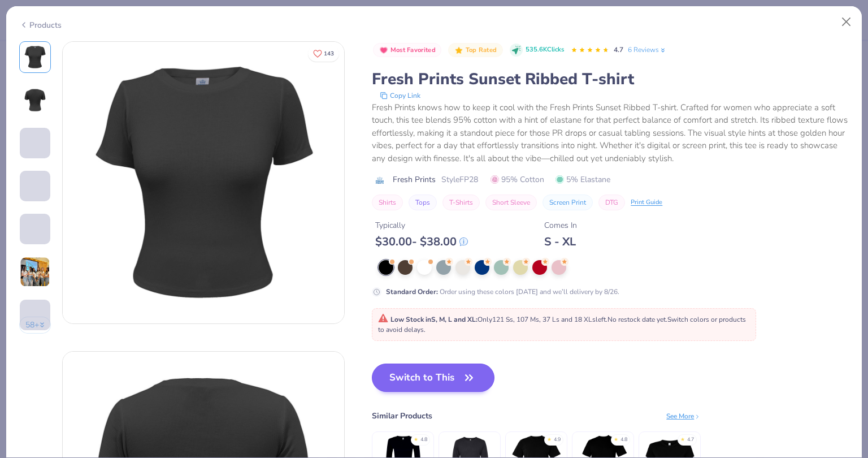 The width and height of the screenshot is (868, 458). Describe the element at coordinates (461, 202) in the screenshot. I see `button: T-Shirts` at that location.